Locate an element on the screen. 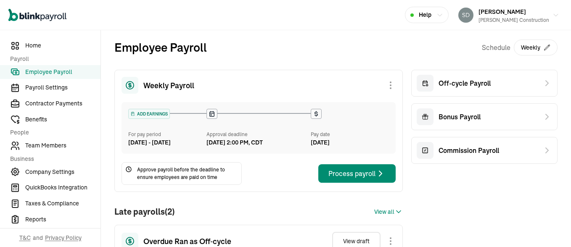  span: Team Members is located at coordinates (63, 146).